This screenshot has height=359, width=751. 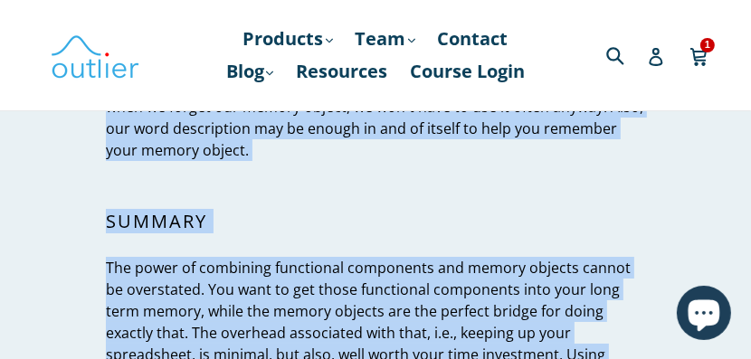 I want to click on h2: Summary, so click(x=375, y=222).